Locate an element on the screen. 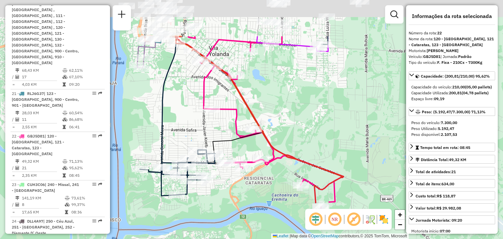 This screenshot has width=503, height=239. strong: 7.300,00 is located at coordinates (449, 122).